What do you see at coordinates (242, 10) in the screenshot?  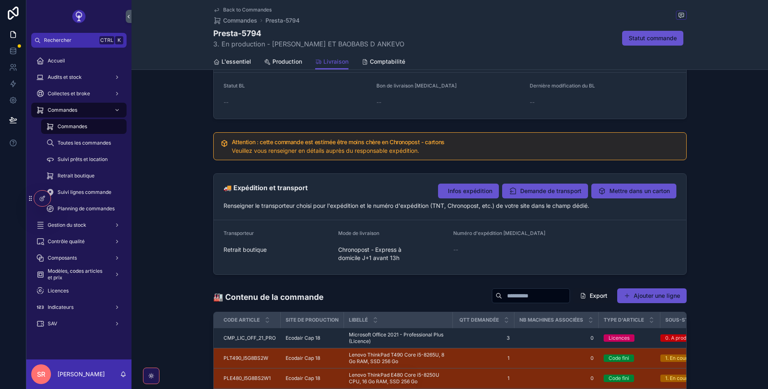 I see `a: Back to Commandes` at bounding box center [242, 10].